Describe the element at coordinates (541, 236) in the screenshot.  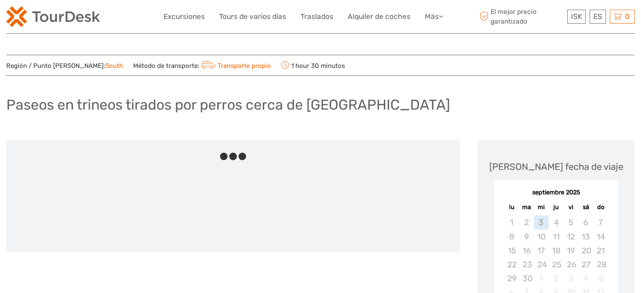
I see `div: Not available miércoles, 10 de septiembre de 2025` at that location.